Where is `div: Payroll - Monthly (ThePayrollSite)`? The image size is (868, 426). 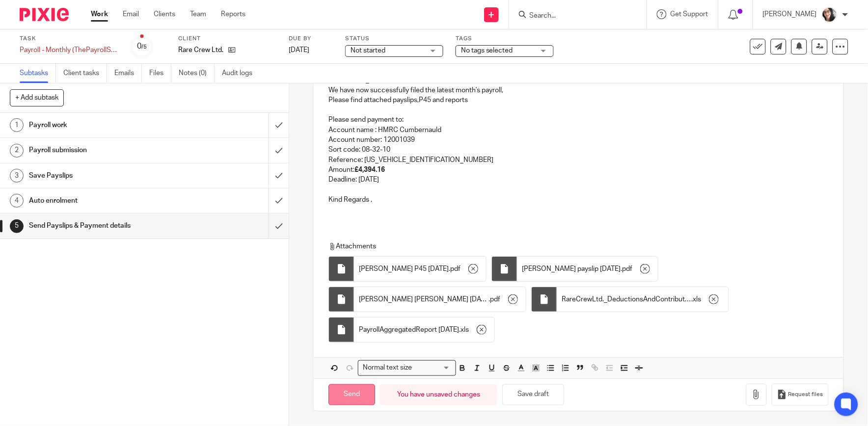 div: Payroll - Monthly (ThePayrollSite) is located at coordinates (69, 50).